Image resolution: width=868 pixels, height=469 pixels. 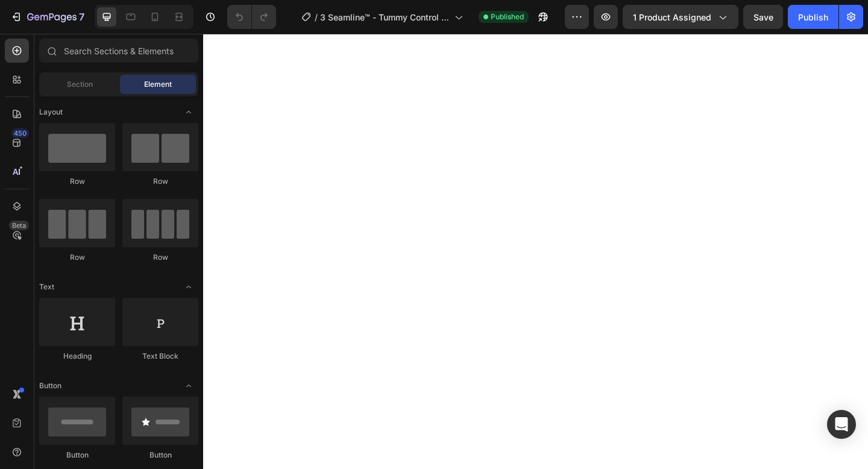 I want to click on button: Save, so click(x=763, y=17).